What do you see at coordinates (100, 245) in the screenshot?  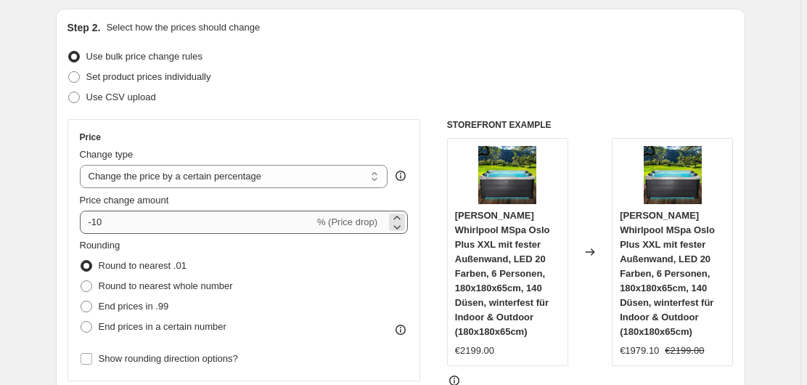 I see `span: Rounding` at bounding box center [100, 245].